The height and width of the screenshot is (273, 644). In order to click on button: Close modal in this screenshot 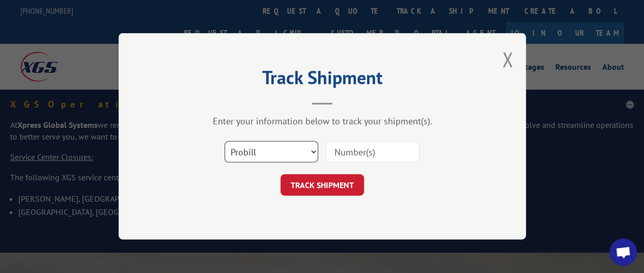, I will do `click(508, 59)`.